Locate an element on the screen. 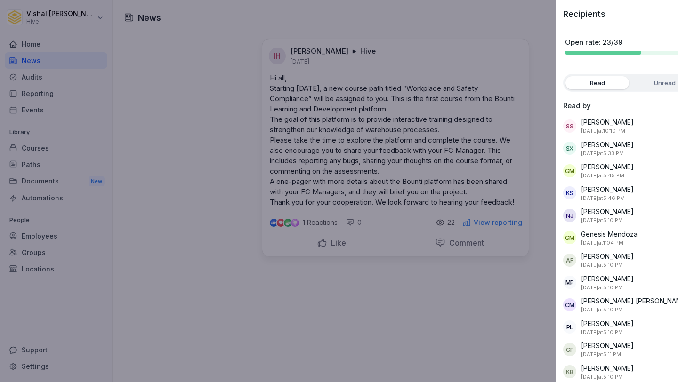 This screenshot has width=678, height=382. p: September 24, 2025 at 5:11 PM is located at coordinates (601, 355).